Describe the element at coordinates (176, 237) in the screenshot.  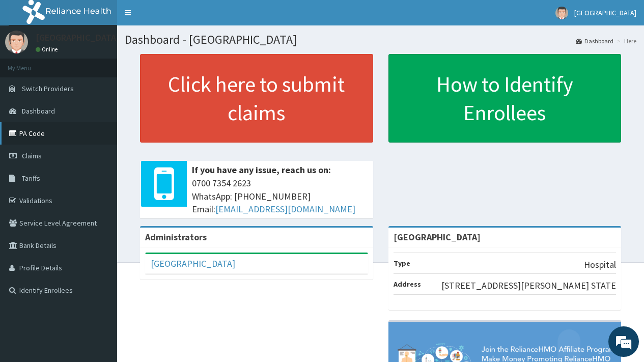
I see `b: Administrators` at that location.